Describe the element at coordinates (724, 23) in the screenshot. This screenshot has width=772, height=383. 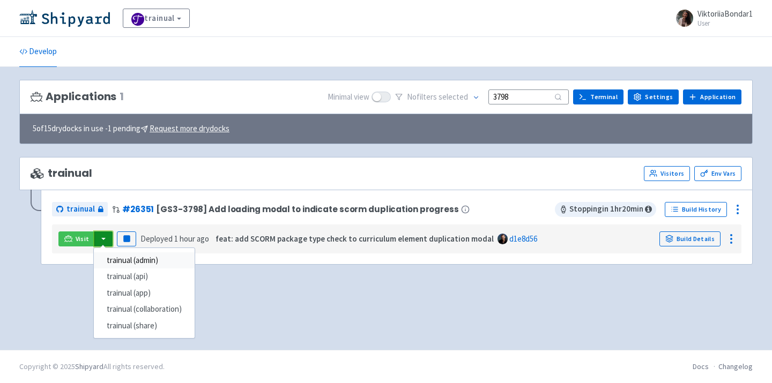
I see `small: User` at that location.